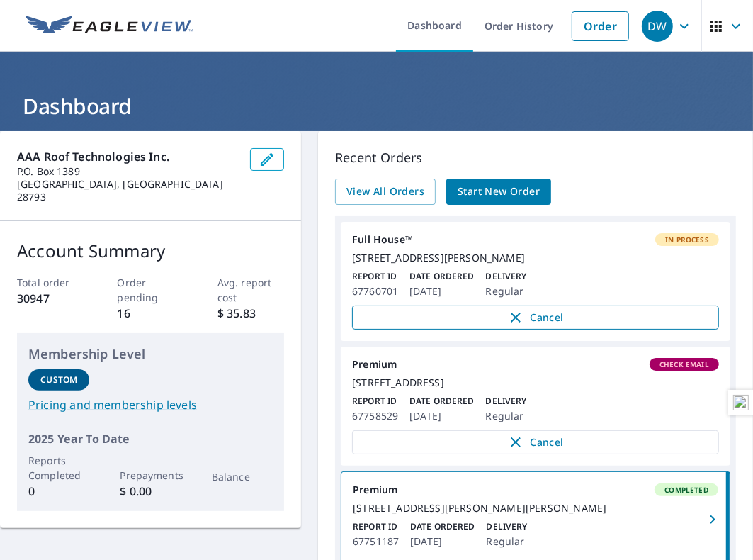 Image resolution: width=753 pixels, height=560 pixels. I want to click on p: Membership Level, so click(150, 354).